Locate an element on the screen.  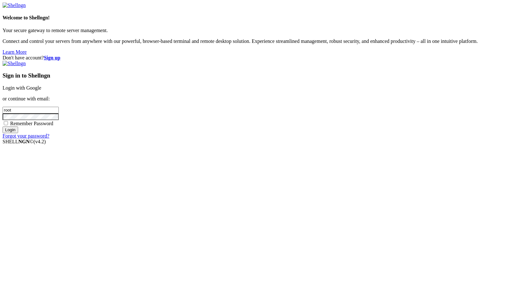
input: Email address is located at coordinates (30, 110).